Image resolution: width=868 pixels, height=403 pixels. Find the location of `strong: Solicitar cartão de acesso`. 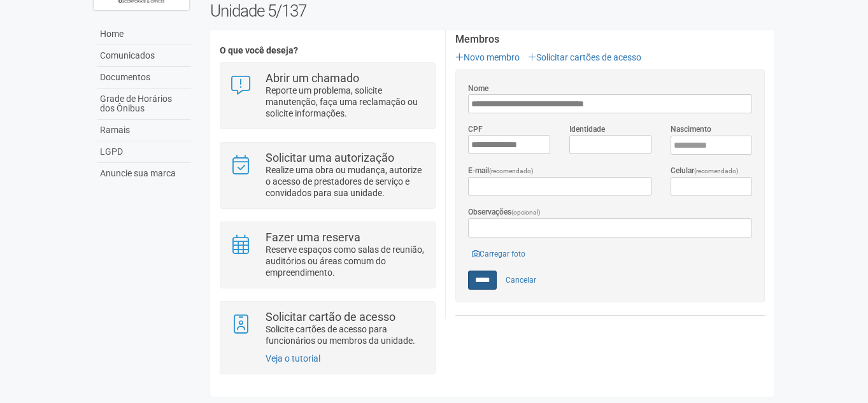

strong: Solicitar cartão de acesso is located at coordinates (330, 317).